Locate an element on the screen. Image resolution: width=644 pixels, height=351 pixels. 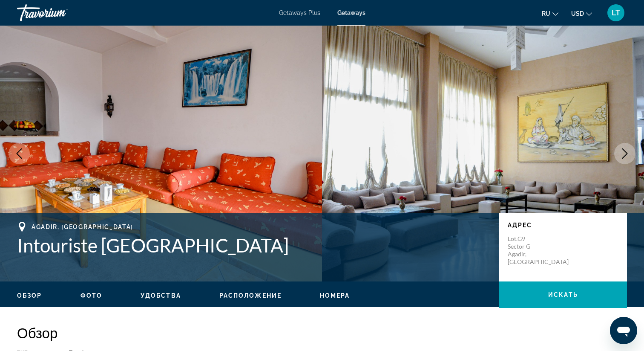
span: LT is located at coordinates (616, 13).